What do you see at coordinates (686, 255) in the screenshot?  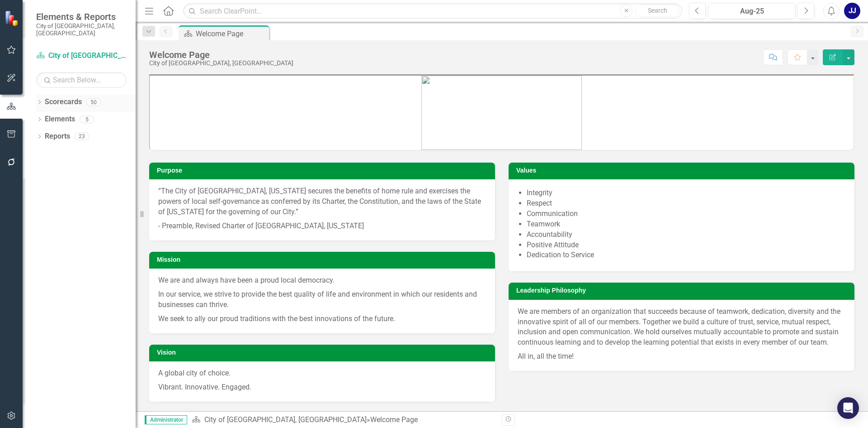 I see `li: Dedication to Service` at bounding box center [686, 255].